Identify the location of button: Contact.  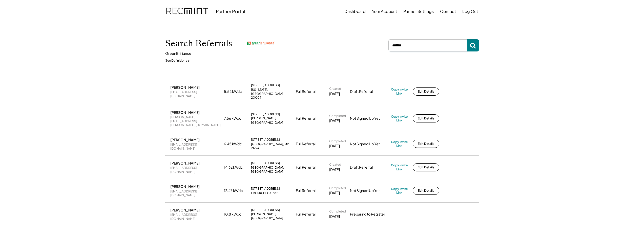
(448, 11).